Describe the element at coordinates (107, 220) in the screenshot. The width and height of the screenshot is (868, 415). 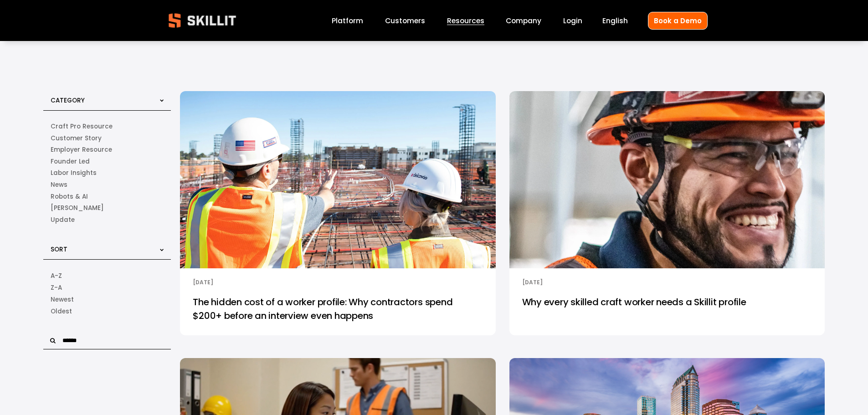
I see `a: Update` at that location.